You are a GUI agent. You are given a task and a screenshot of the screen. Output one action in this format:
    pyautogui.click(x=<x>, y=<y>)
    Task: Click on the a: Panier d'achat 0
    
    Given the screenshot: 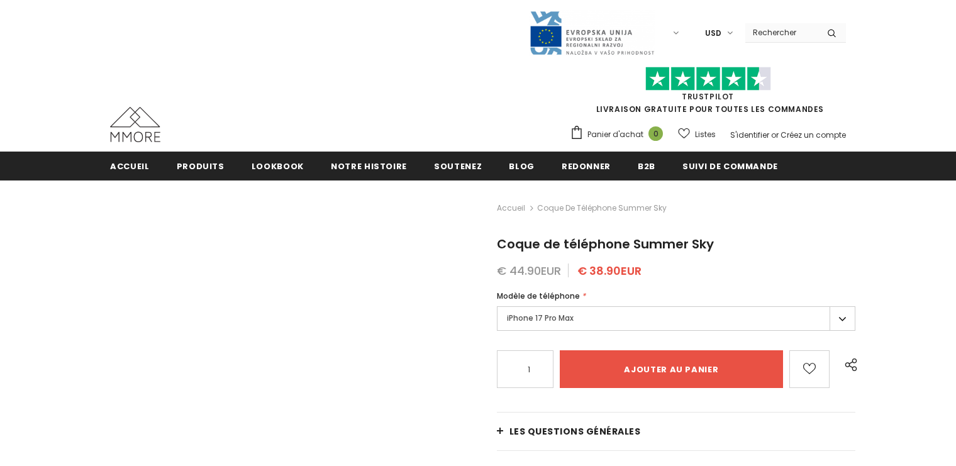 What is the action you would take?
    pyautogui.click(x=620, y=135)
    